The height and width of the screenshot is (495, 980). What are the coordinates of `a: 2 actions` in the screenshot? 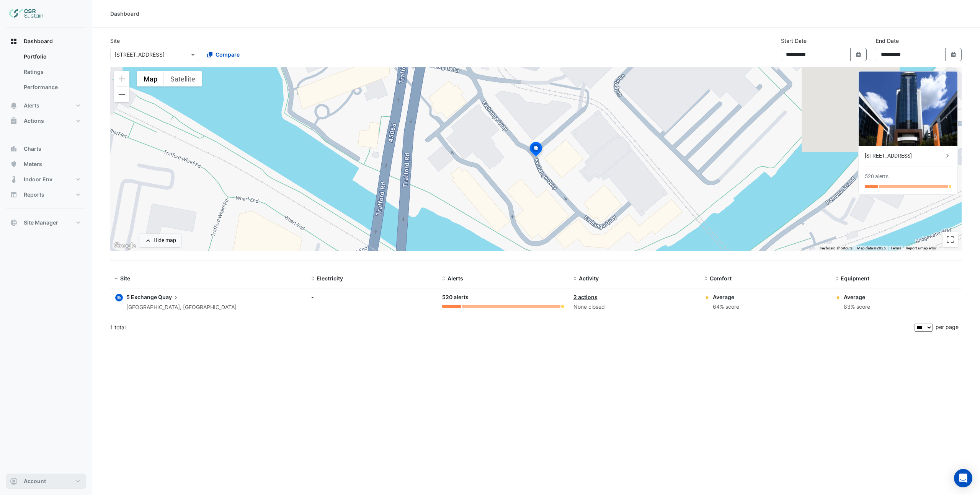 It's located at (585, 297).